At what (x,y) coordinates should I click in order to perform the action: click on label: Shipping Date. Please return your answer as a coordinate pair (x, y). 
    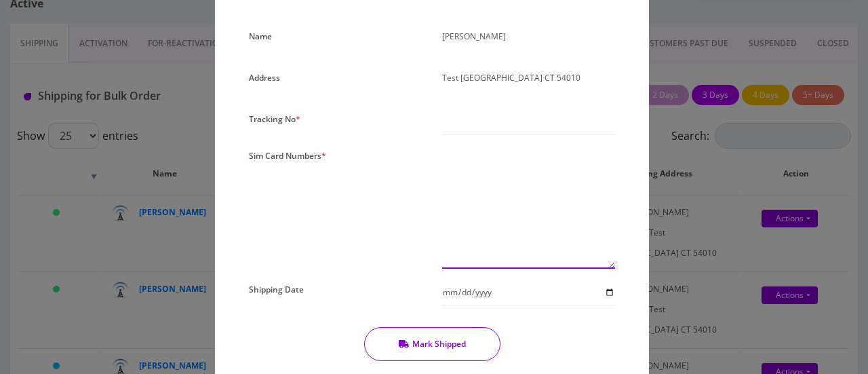
    Looking at the image, I should click on (276, 289).